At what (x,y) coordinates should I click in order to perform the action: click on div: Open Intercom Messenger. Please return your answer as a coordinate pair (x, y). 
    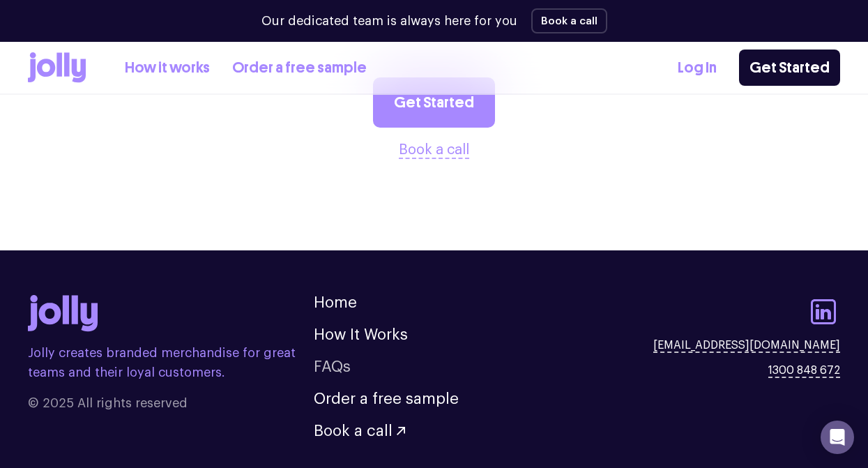
    Looking at the image, I should click on (838, 438).